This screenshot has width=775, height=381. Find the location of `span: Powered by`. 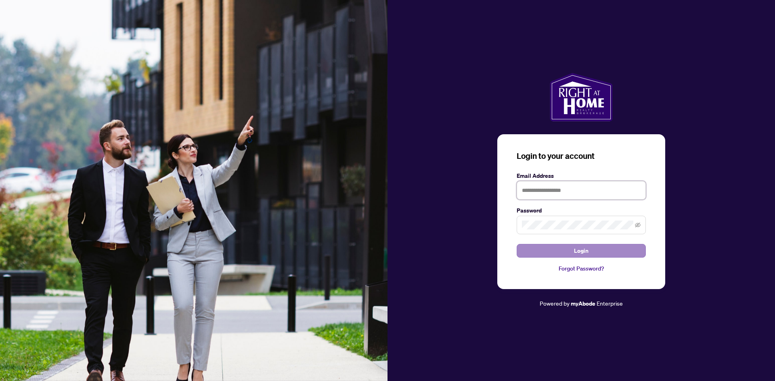

span: Powered by is located at coordinates (555, 304).